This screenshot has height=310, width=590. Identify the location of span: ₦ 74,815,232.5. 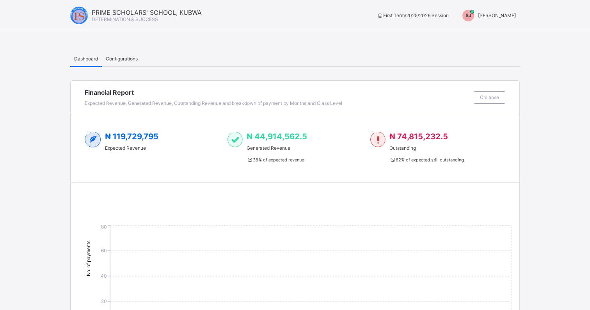
(419, 137).